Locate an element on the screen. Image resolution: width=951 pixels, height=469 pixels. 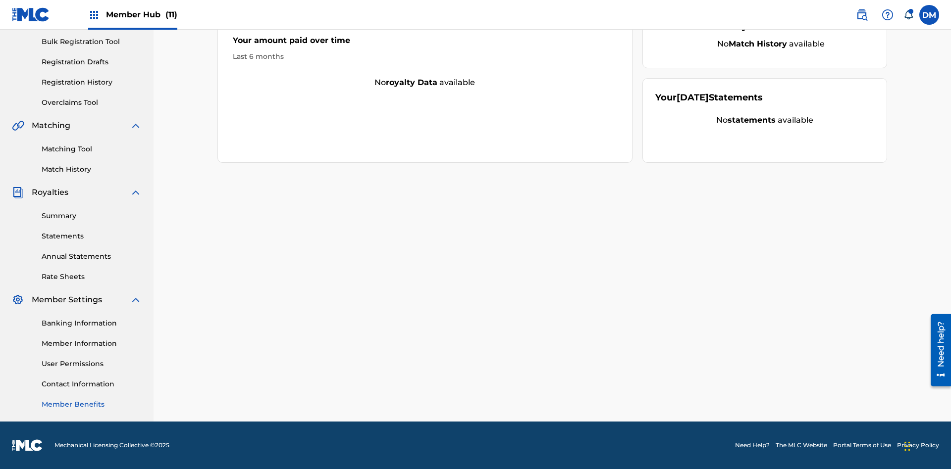
a: Match History is located at coordinates (92, 169).